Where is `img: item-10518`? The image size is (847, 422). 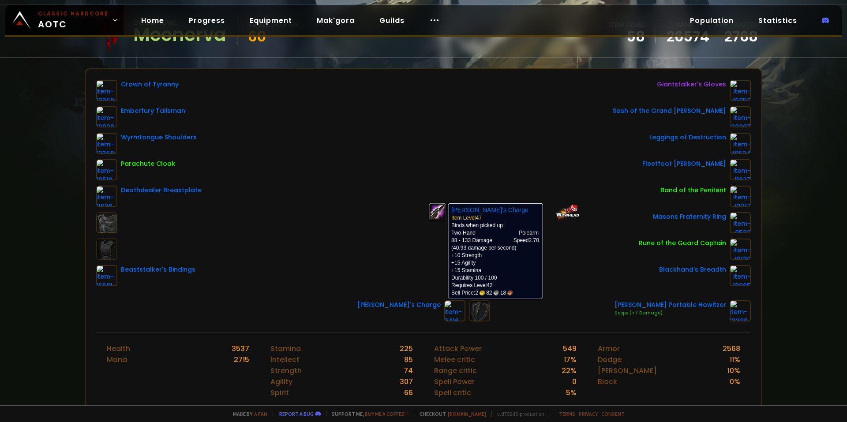 img: item-10518 is located at coordinates (107, 170).